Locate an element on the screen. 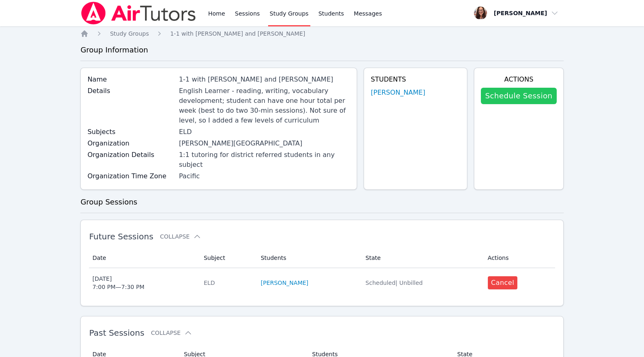 This screenshot has width=644, height=357. th: Date is located at coordinates (144, 258).